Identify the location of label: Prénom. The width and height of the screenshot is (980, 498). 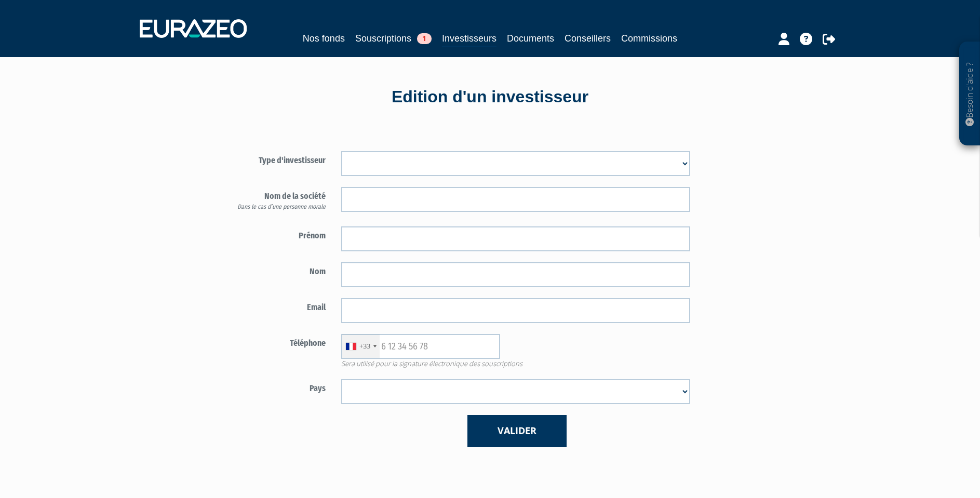
(273, 234).